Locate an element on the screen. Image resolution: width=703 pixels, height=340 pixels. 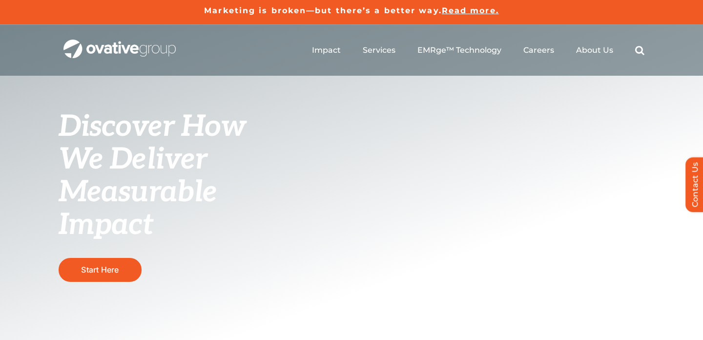
span: Discover How is located at coordinates (152, 127).